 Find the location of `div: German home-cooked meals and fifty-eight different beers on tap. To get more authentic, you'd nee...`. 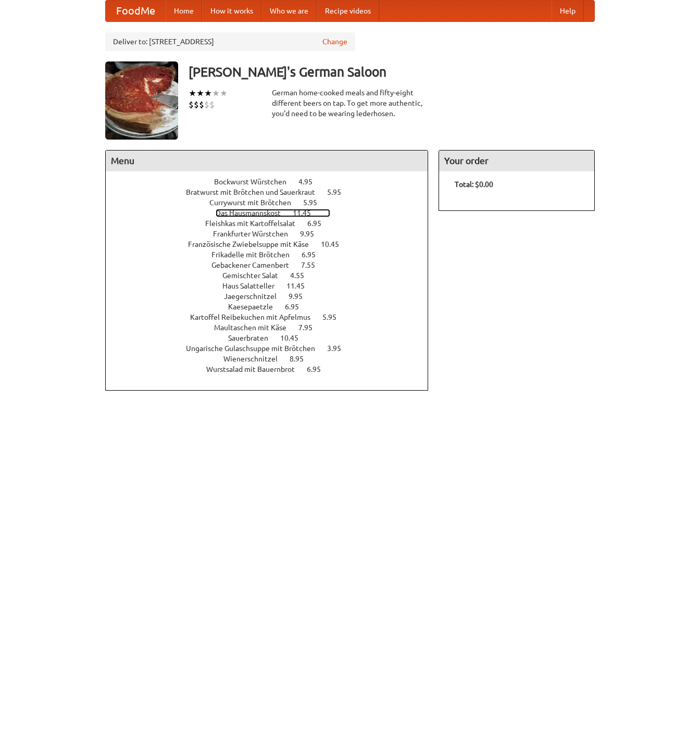

div: German home-cooked meals and fifty-eight different beers on tap. To get more authentic, you'd nee... is located at coordinates (350, 103).